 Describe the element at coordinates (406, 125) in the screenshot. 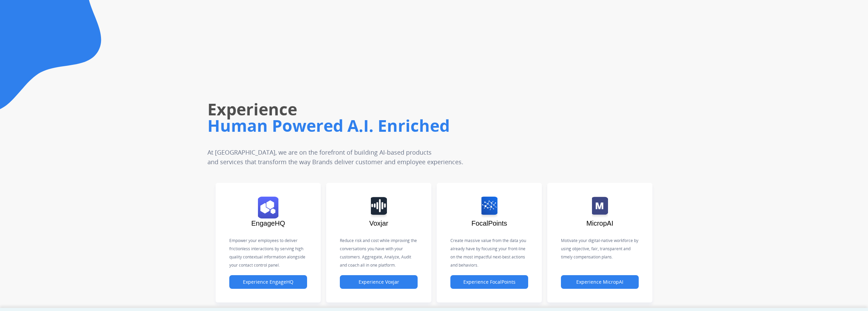

I see `h1: Human Powered A.I. Enriched` at that location.